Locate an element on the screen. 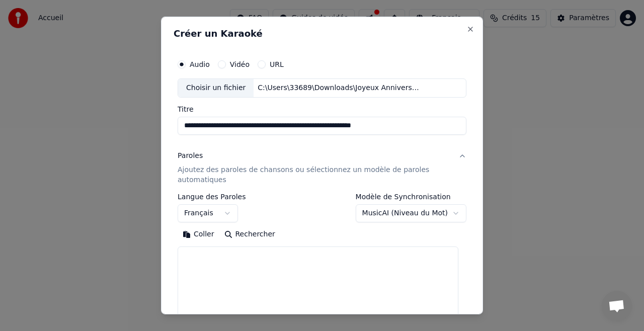 Image resolution: width=644 pixels, height=331 pixels. div: Choisir un fichier is located at coordinates (215, 88).